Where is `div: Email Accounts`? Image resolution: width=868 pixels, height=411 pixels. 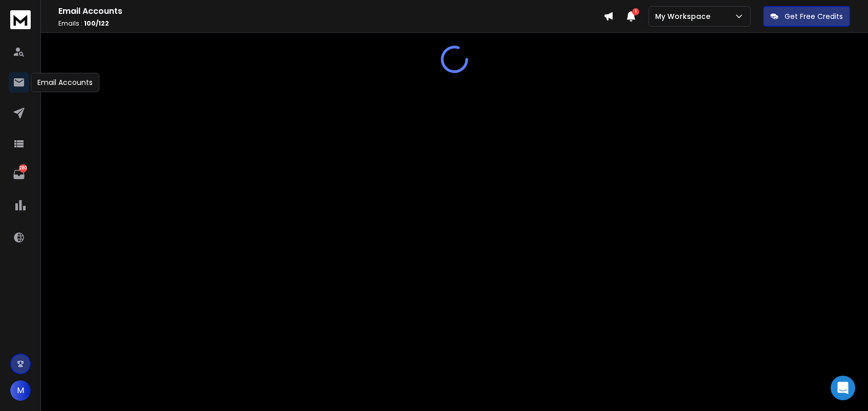 div: Email Accounts is located at coordinates (65, 82).